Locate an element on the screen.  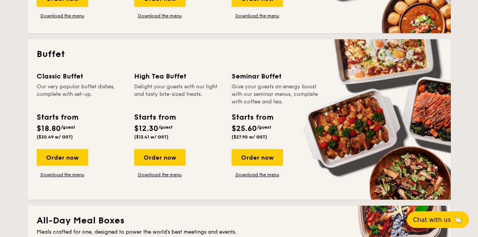
div: High Tea Buffet is located at coordinates (178, 76).